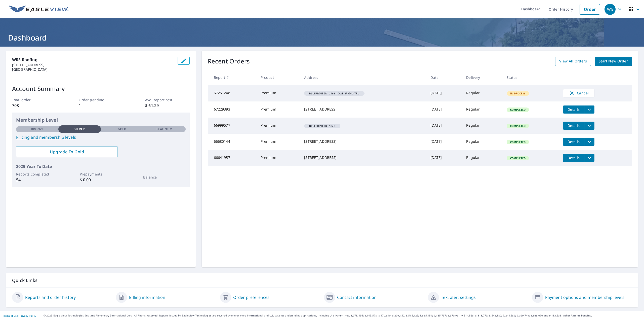 Image resolution: width=644 pixels, height=320 pixels. Describe the element at coordinates (579, 93) in the screenshot. I see `button: Cancel` at that location.